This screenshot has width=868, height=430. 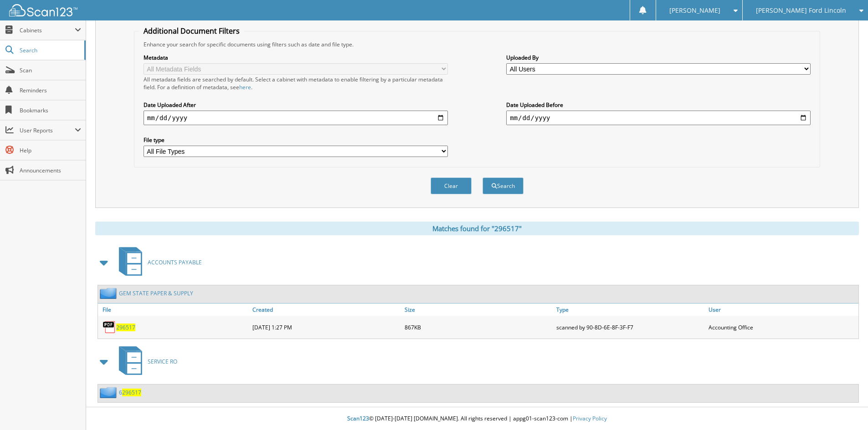 I want to click on label: Uploaded By, so click(x=658, y=58).